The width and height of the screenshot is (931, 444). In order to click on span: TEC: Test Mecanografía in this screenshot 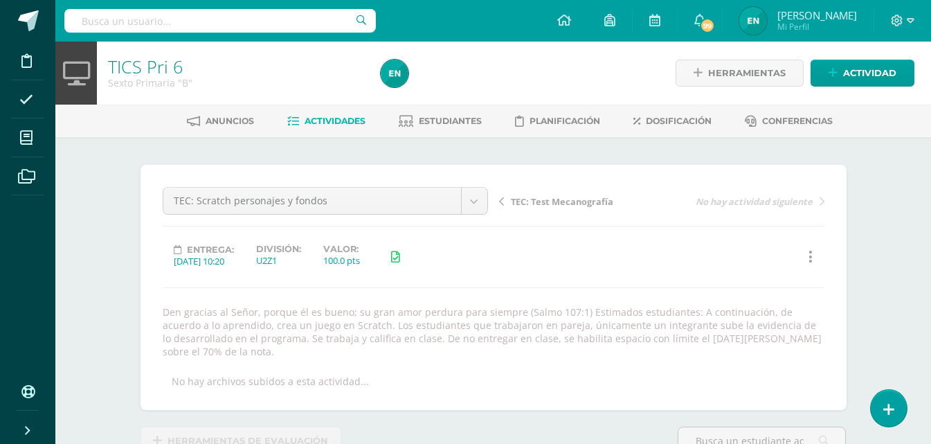, I will do `click(562, 201)`.